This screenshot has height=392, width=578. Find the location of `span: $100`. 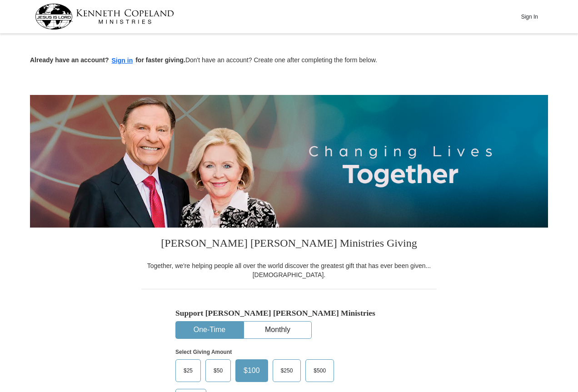

span: $100 is located at coordinates (252, 371).